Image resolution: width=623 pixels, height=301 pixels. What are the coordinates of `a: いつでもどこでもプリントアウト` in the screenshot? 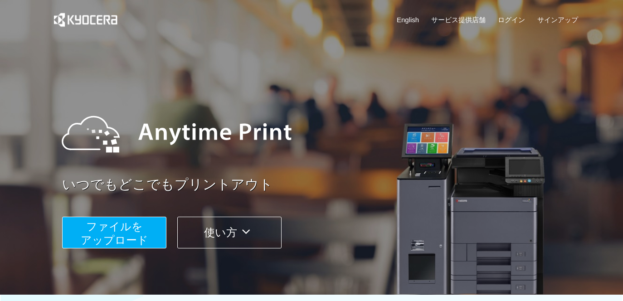 It's located at (323, 184).